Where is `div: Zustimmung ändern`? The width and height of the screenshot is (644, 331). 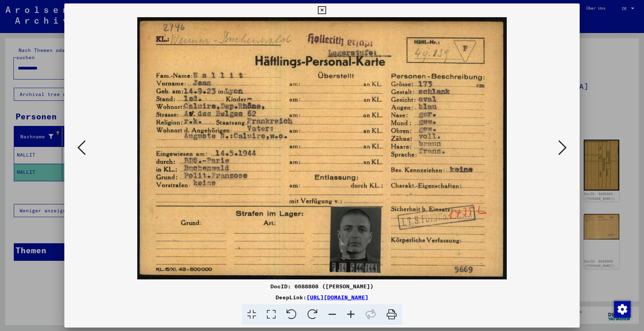 div: Zustimmung ändern is located at coordinates (622, 309).